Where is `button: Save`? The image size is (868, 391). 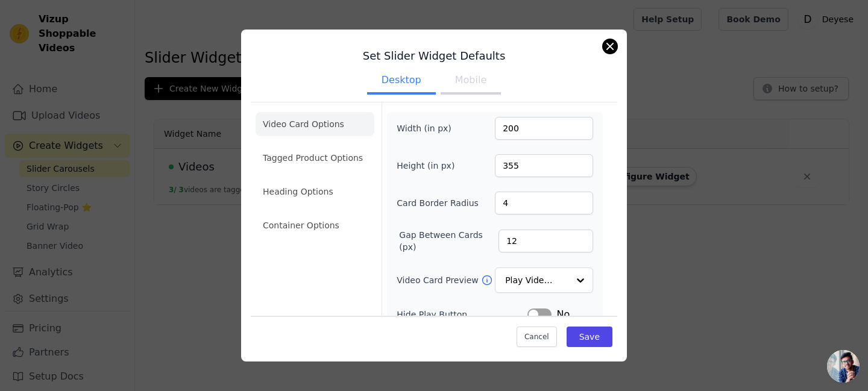 button: Save is located at coordinates (590, 337).